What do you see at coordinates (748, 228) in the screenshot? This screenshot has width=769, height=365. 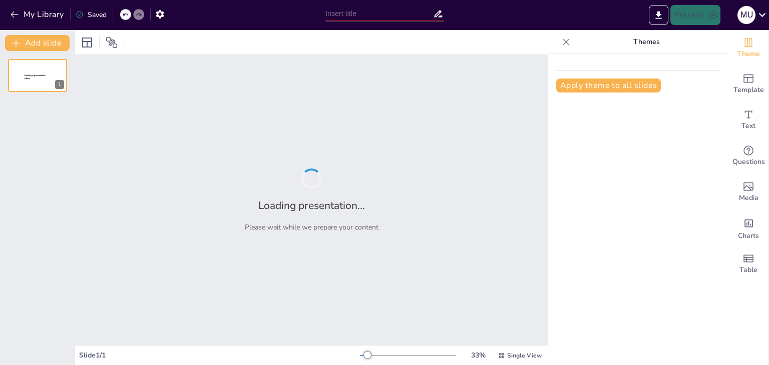 I see `div: Add charts and graphs` at bounding box center [748, 228].